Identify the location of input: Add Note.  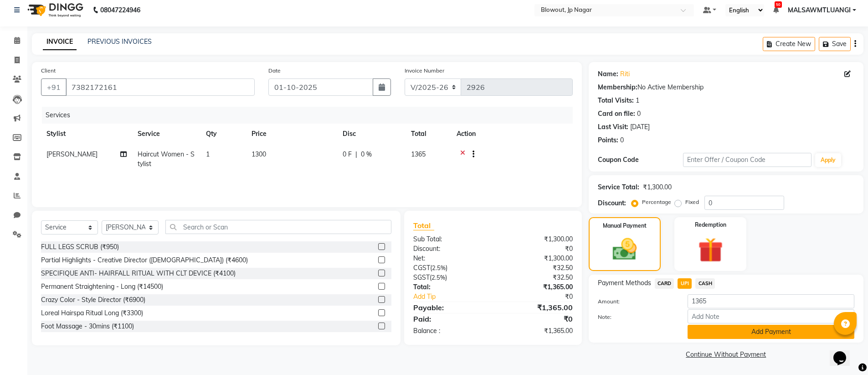
(771, 316).